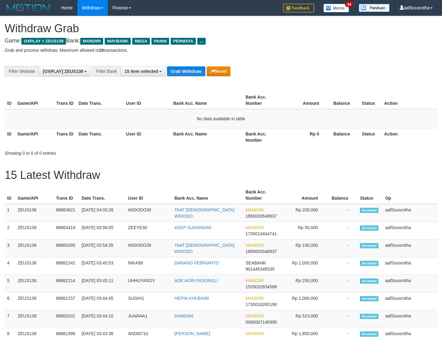 The image size is (442, 337). Describe the element at coordinates (305, 230) in the screenshot. I see `td: Rp 50,000` at that location.